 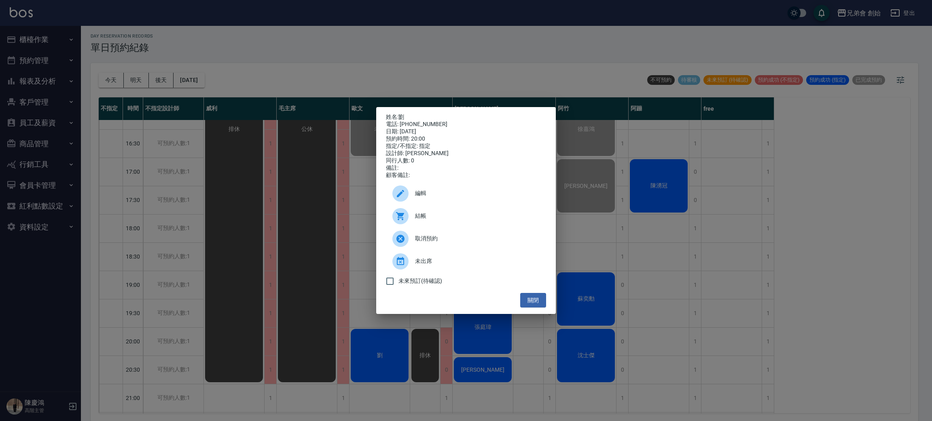 What do you see at coordinates (466, 168) in the screenshot?
I see `div: 備註:` at bounding box center [466, 168].